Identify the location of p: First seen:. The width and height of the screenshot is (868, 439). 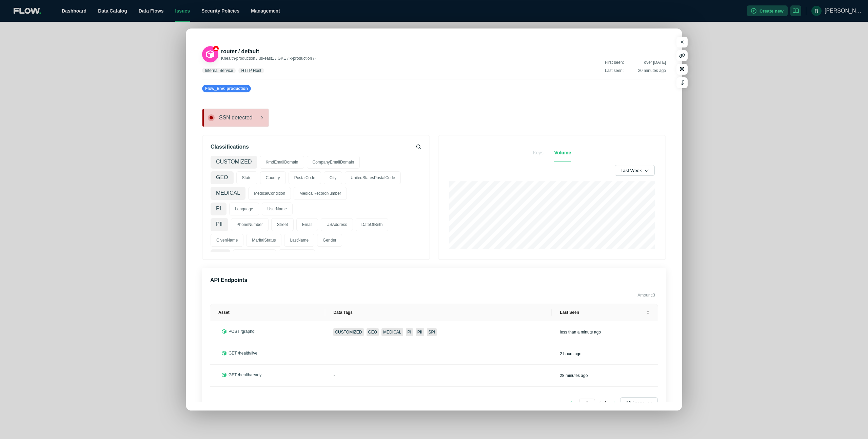
(636, 63).